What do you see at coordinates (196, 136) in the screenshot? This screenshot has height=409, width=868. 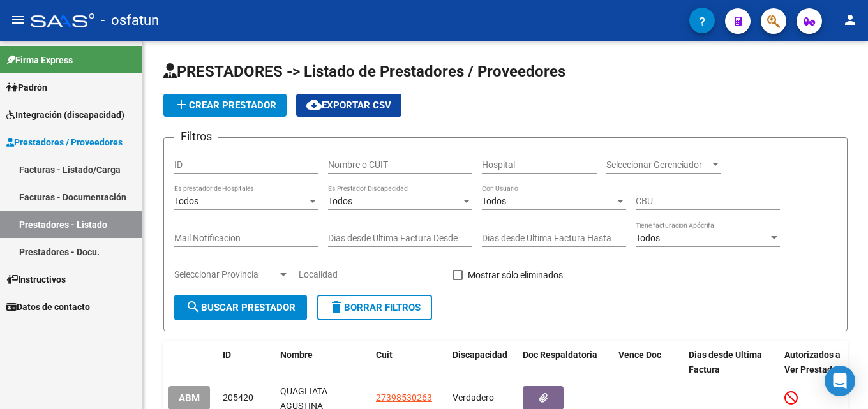 I see `h3: Filtros` at bounding box center [196, 136].